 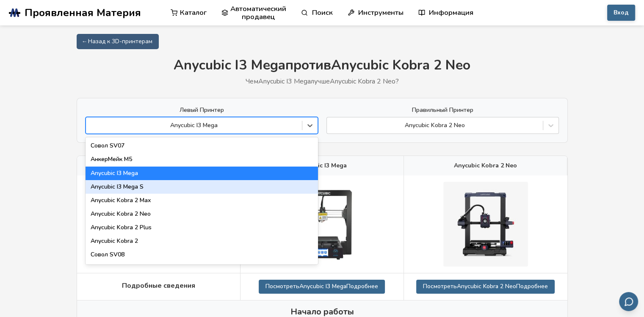 What do you see at coordinates (202, 110) in the screenshot?
I see `label: Левый Принтер` at bounding box center [202, 110].